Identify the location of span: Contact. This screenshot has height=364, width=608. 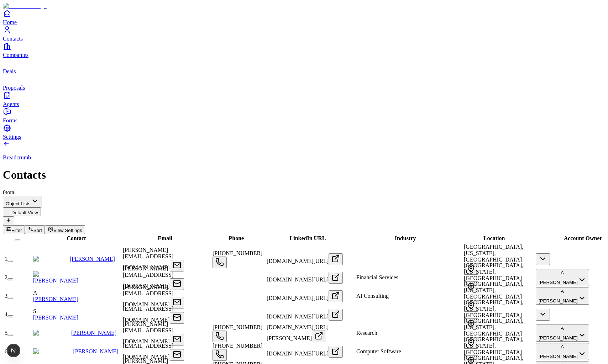
(76, 238).